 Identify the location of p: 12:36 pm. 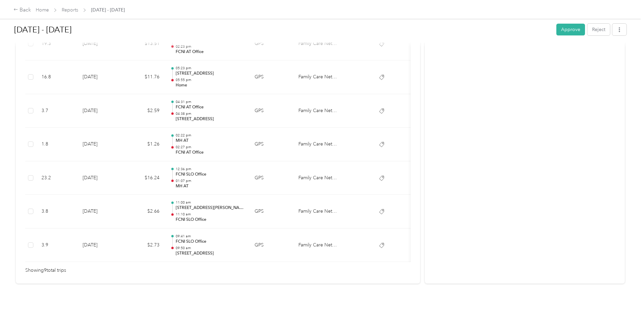
(209, 169).